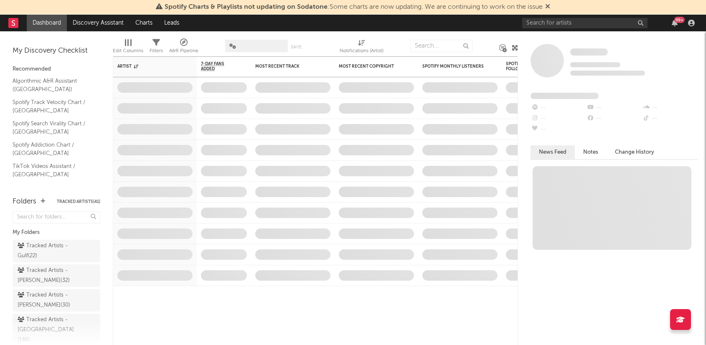  I want to click on div: 99 +, so click(679, 20).